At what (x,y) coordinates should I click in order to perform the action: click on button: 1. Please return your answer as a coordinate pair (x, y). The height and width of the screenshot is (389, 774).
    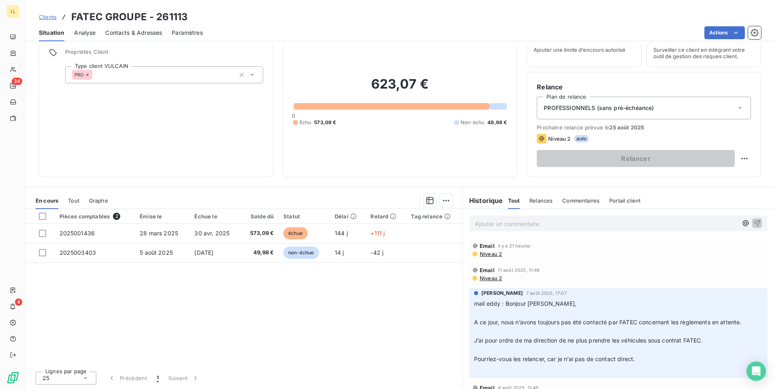
    Looking at the image, I should click on (157, 379).